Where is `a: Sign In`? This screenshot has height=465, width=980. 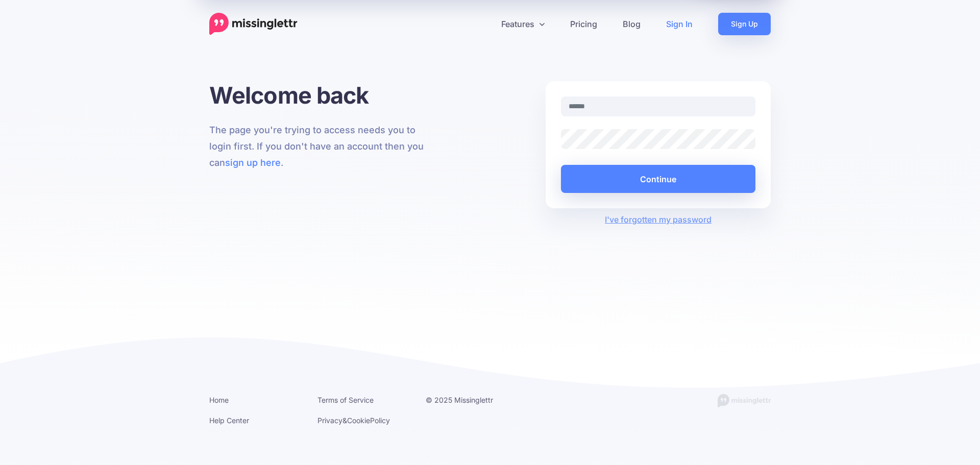
a: Sign In is located at coordinates (679, 24).